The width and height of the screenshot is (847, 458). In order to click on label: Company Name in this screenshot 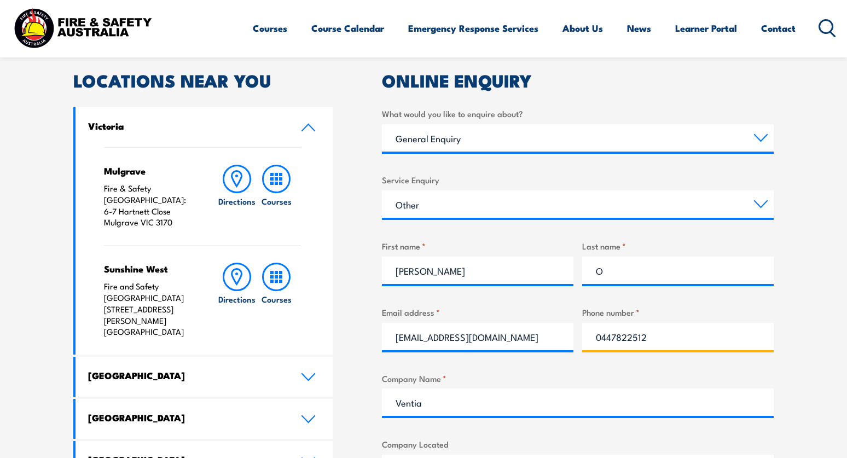, I will do `click(578, 378)`.